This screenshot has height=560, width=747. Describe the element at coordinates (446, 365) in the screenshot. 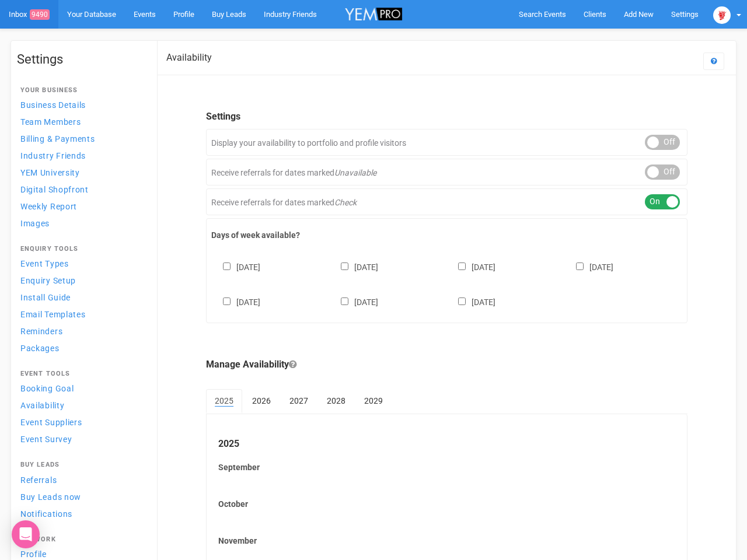

I see `legend: Manage Availability` at that location.